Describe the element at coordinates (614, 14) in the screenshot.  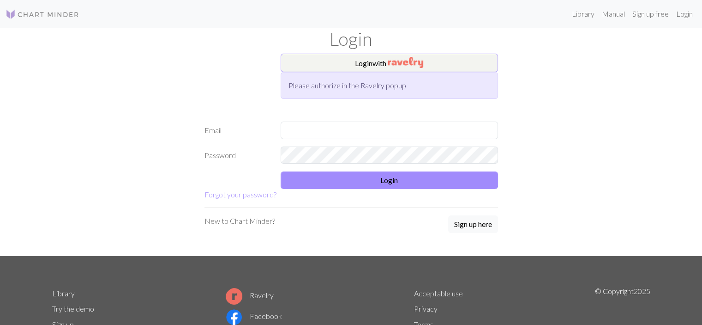
I see `a: Manual` at that location.